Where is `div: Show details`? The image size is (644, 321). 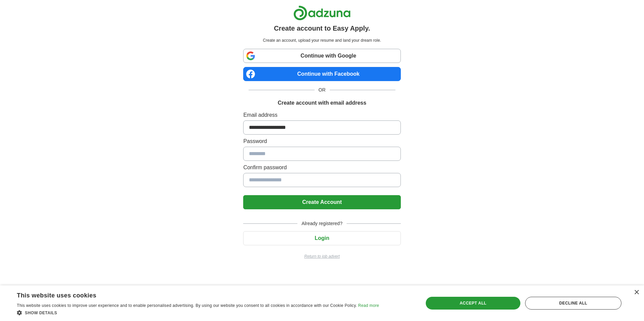
div: Show details is located at coordinates (197, 313).